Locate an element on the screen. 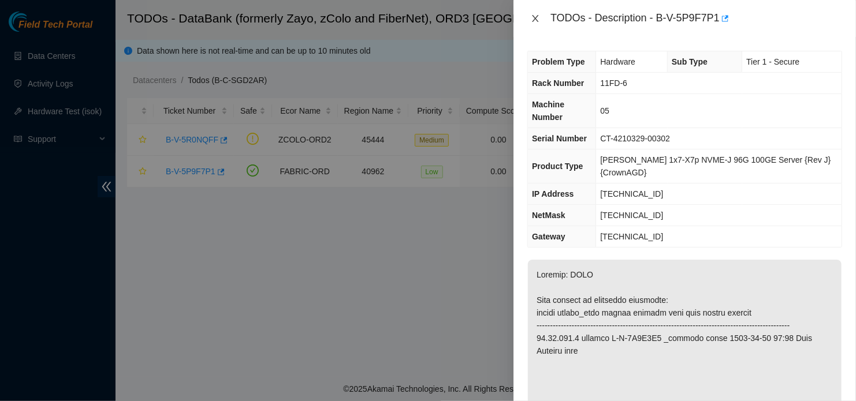 The width and height of the screenshot is (856, 401). button: Close is located at coordinates (535, 18).